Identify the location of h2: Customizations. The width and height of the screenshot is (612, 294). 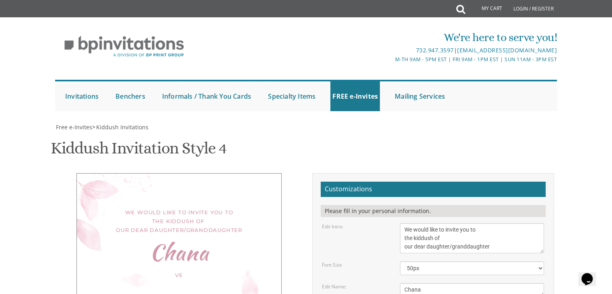
(433, 189).